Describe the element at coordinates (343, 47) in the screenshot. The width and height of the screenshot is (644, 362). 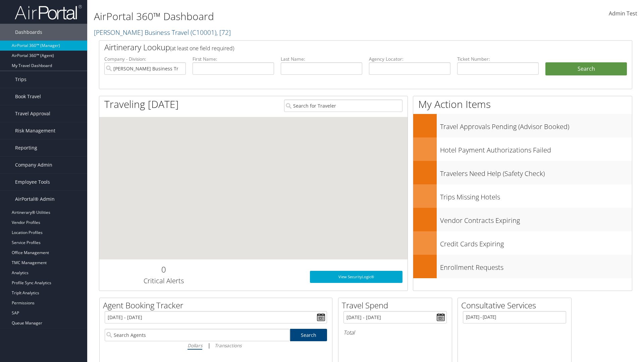
I see `h2: Airtinerary Lookup` at that location.